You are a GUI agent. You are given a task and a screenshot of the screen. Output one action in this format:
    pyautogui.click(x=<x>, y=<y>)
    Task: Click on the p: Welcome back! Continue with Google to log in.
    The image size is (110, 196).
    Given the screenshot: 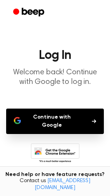 What is the action you would take?
    pyautogui.click(x=55, y=78)
    